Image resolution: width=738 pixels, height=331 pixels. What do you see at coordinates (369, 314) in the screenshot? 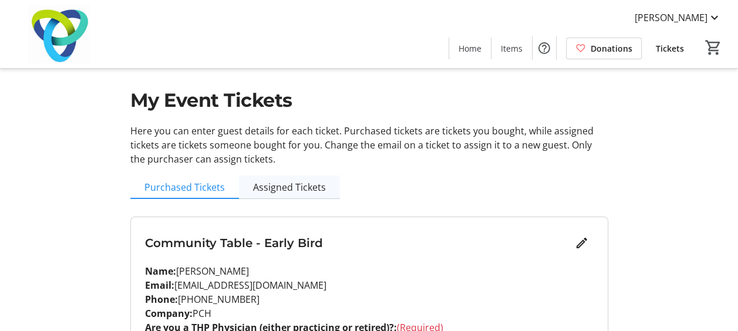
I see `p: PCH` at bounding box center [369, 314].